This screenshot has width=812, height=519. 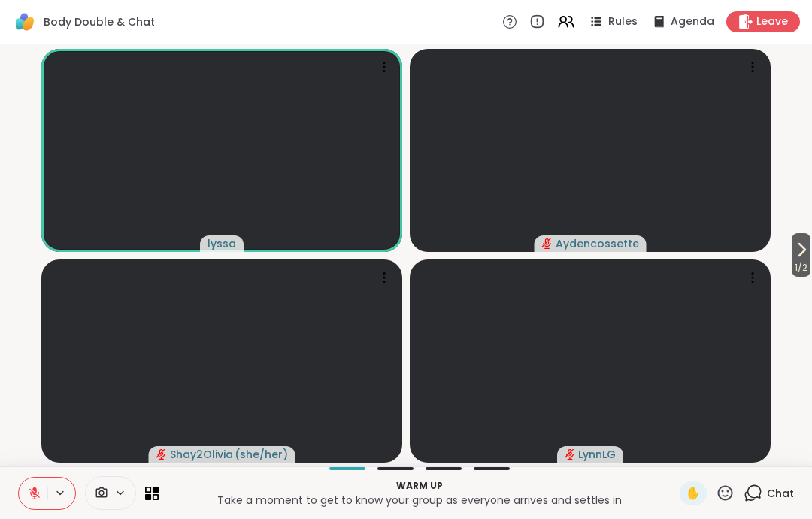 I want to click on span: 1 / 2, so click(x=800, y=268).